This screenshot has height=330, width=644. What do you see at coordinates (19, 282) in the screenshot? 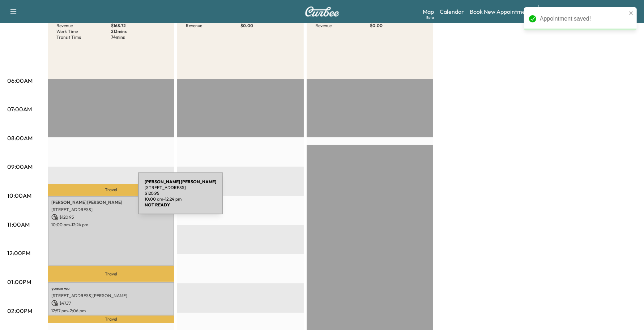
I see `p: 01:00PM` at bounding box center [19, 282].